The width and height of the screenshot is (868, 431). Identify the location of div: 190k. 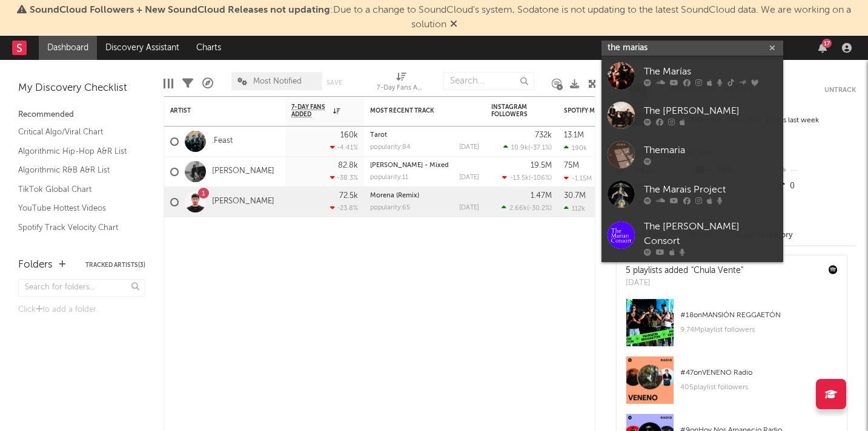
(576, 148).